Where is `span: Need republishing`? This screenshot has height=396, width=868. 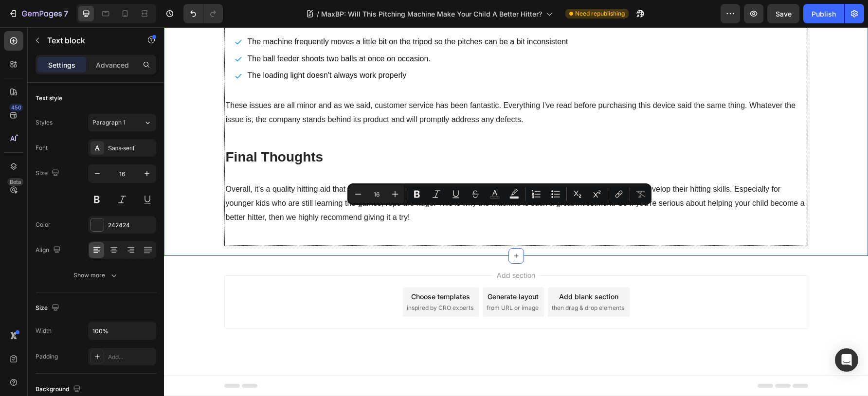
span: Need republishing is located at coordinates (600, 13).